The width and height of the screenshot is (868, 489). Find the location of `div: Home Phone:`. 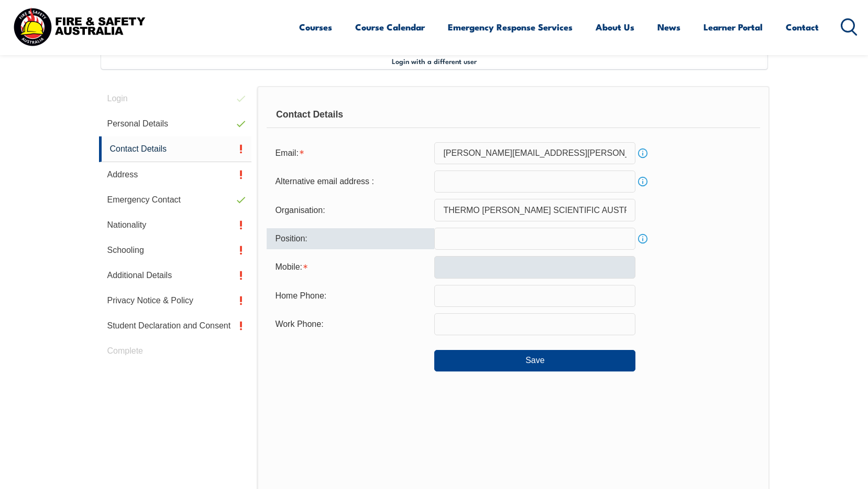

div: Home Phone: is located at coordinates (350, 296).